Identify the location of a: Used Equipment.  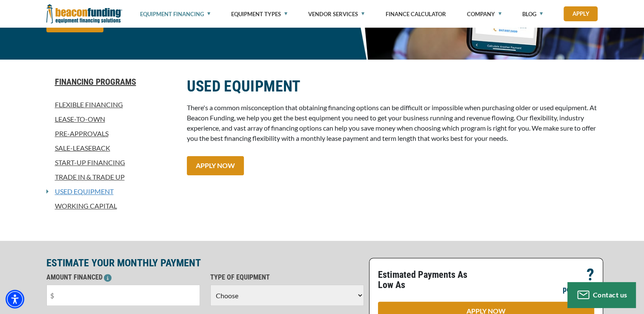
(81, 192).